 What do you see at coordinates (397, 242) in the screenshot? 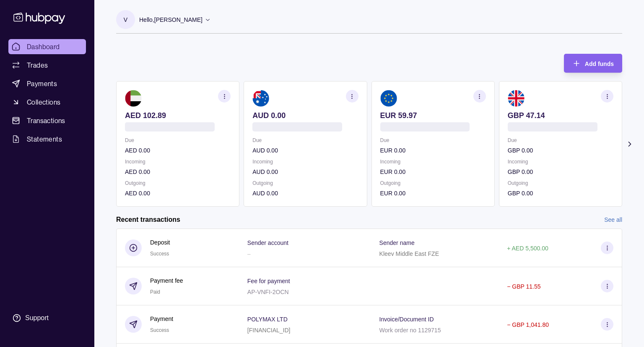
I see `p: Sender name` at bounding box center [397, 242].